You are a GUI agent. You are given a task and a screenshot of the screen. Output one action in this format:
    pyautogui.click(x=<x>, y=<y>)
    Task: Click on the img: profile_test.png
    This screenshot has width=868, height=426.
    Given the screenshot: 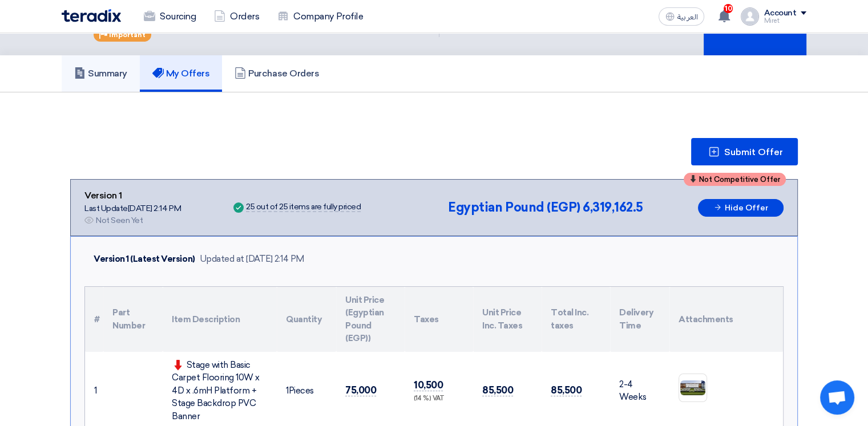 What is the action you would take?
    pyautogui.click(x=750, y=16)
    